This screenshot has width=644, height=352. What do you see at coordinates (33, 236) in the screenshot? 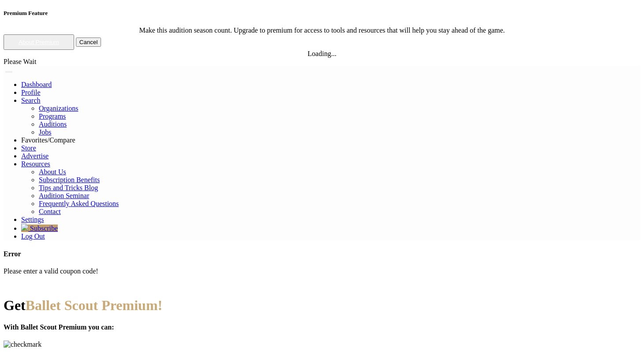
I see `a: Log Out` at bounding box center [33, 236].